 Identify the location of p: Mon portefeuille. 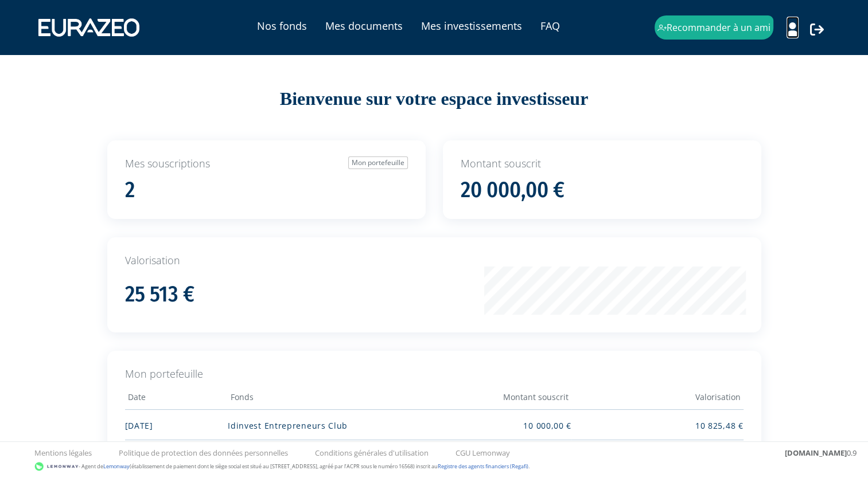
(434, 375).